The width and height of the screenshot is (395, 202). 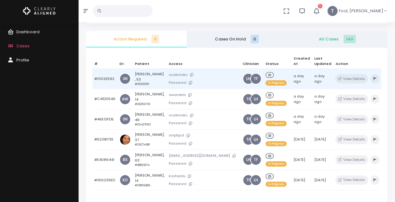 What do you see at coordinates (142, 84) in the screenshot?
I see `small: #25300511` at bounding box center [142, 84].